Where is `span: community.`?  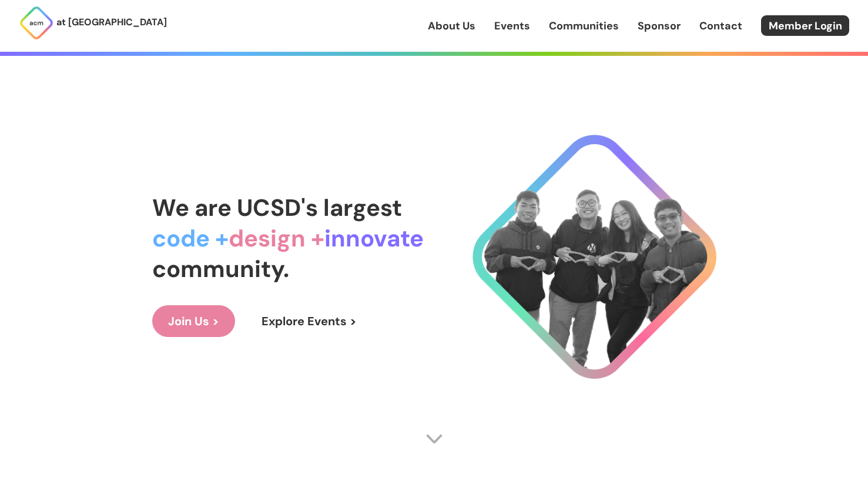
span: community. is located at coordinates (221, 269).